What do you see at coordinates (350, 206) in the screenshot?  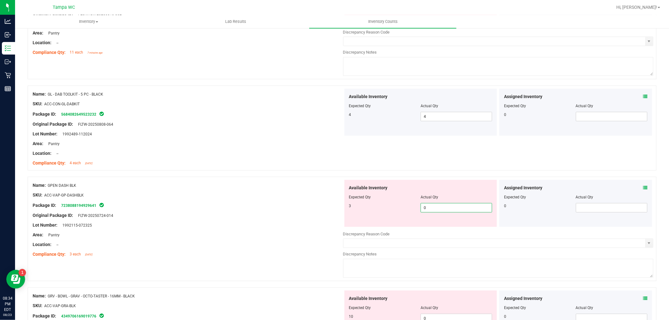 I see `span: 3` at bounding box center [350, 206].